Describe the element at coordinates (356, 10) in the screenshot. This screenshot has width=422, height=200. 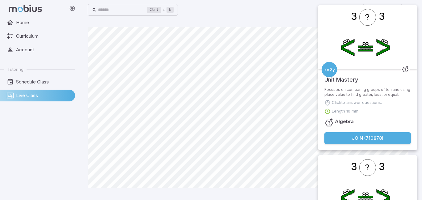
I see `button: Join in Zoom Client` at that location.